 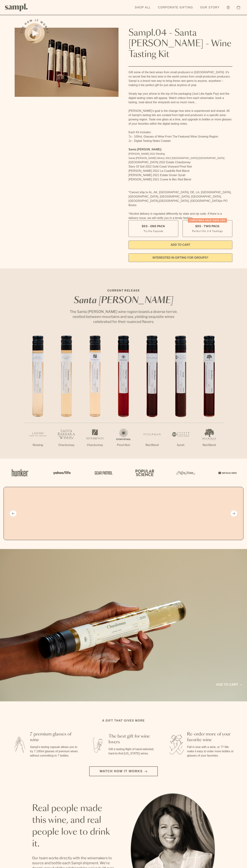 What do you see at coordinates (124, 397) in the screenshot?
I see `li: 4 / 7` at bounding box center [124, 397].